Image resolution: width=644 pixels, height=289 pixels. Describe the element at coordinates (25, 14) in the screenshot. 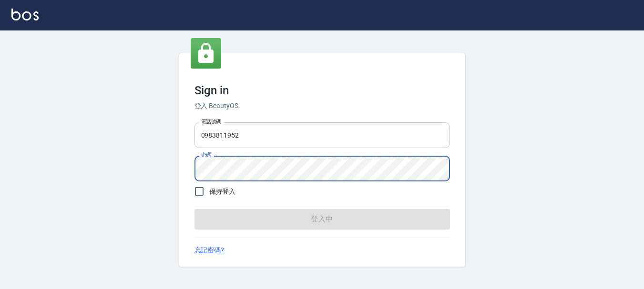

I see `img: Logo` at that location.